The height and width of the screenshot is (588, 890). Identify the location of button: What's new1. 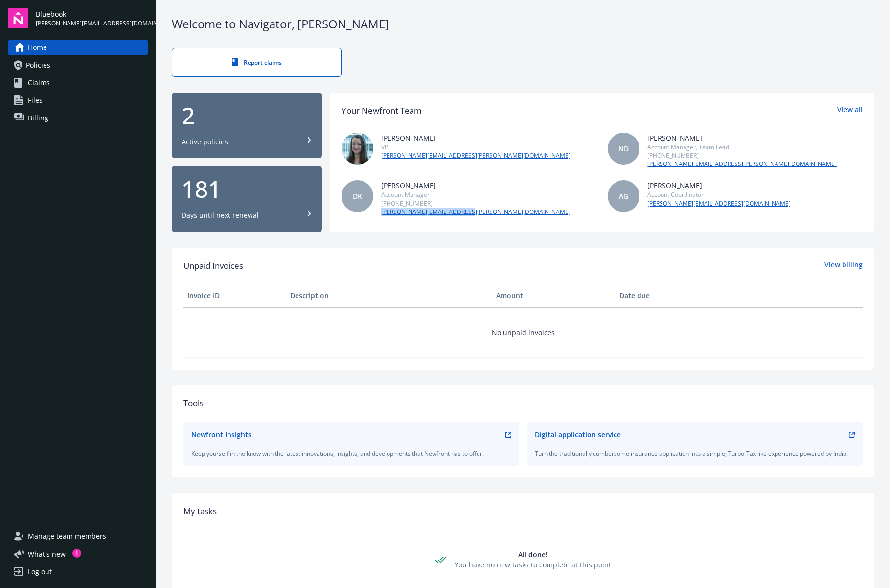
(44, 553).